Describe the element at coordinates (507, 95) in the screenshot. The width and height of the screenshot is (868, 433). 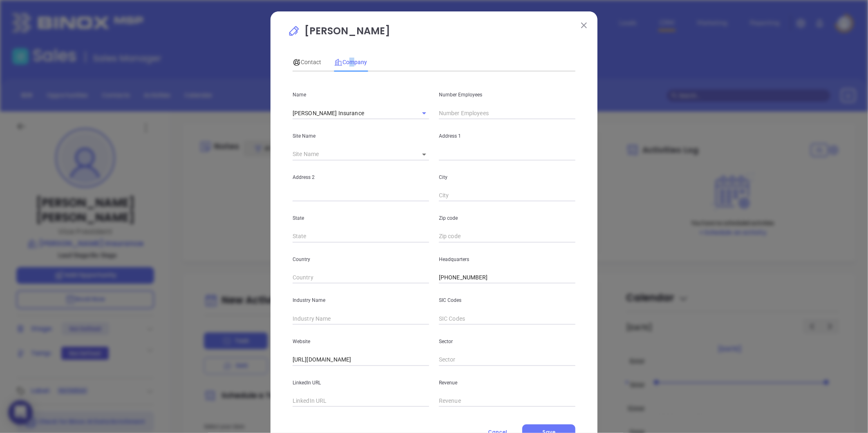
I see `p: Number Employees` at that location.